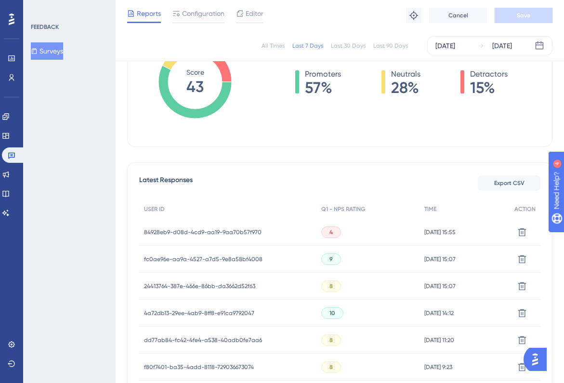 This screenshot has height=383, width=564. I want to click on span: 10, so click(332, 313).